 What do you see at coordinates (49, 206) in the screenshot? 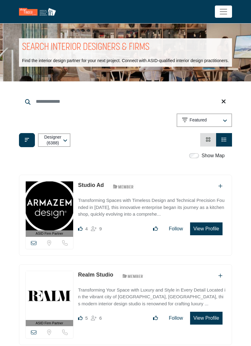
I see `img: Studio Ad` at bounding box center [49, 206].